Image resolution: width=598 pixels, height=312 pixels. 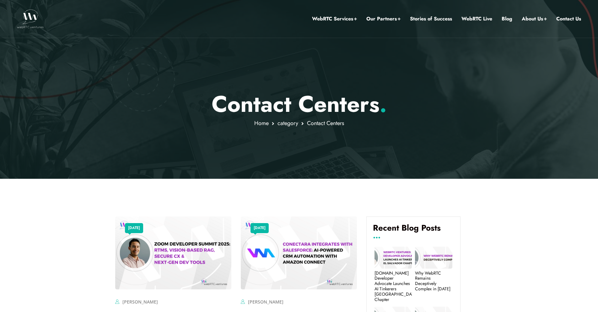 I want to click on a: WebRTC Live, so click(x=477, y=19).